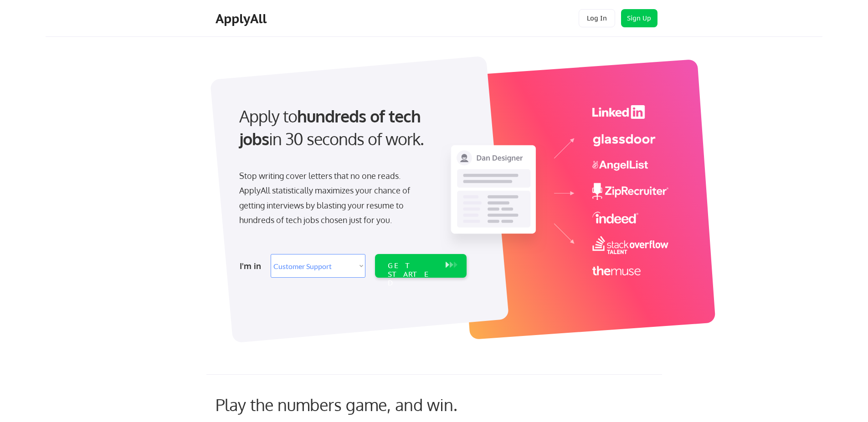 This screenshot has width=868, height=422. I want to click on div: I'm in, so click(252, 266).